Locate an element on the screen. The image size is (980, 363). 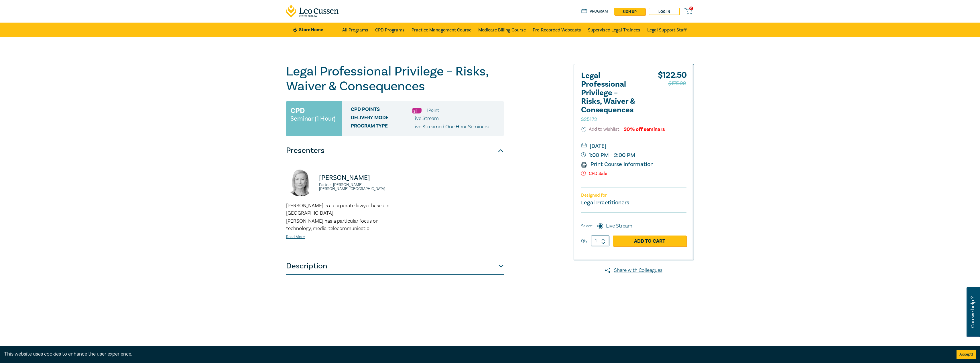
button: Accept cookies is located at coordinates (966, 354).